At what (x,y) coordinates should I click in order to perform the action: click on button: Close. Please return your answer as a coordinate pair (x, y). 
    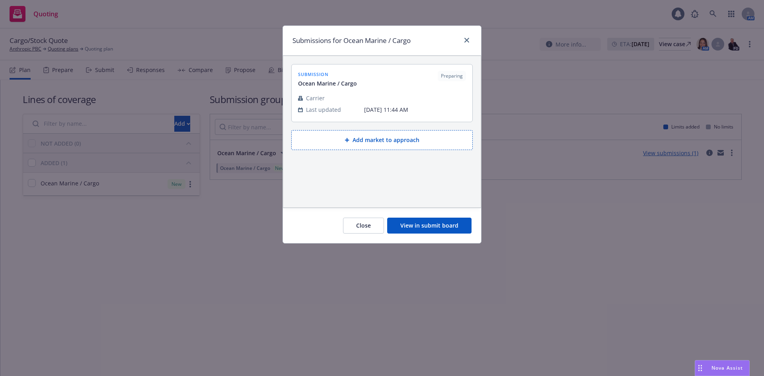
    Looking at the image, I should click on (363, 226).